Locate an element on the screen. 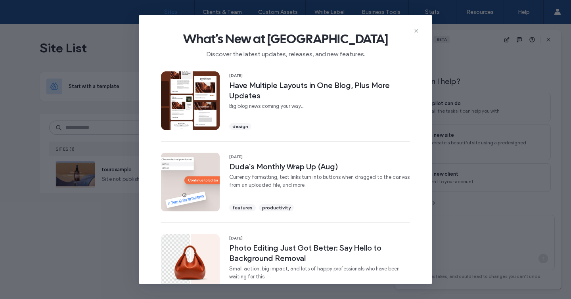  span: design is located at coordinates (240, 127).